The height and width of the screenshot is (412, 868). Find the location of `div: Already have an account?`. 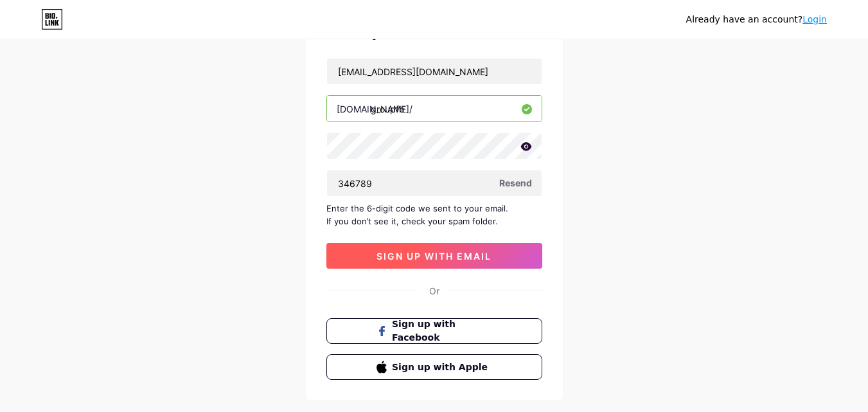

div: Already have an account? is located at coordinates (756, 19).